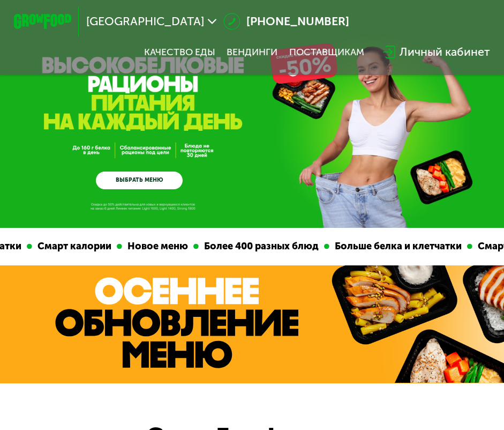  What do you see at coordinates (57, 247) in the screenshot?
I see `div: Смарт калории` at bounding box center [57, 247].